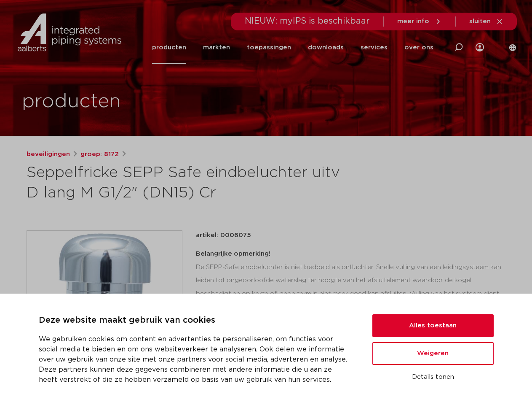 The height and width of the screenshot is (405, 532). I want to click on a: groep: 8172, so click(99, 154).